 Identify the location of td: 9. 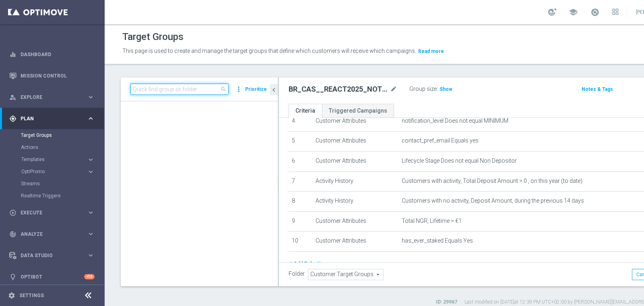
(300, 221).